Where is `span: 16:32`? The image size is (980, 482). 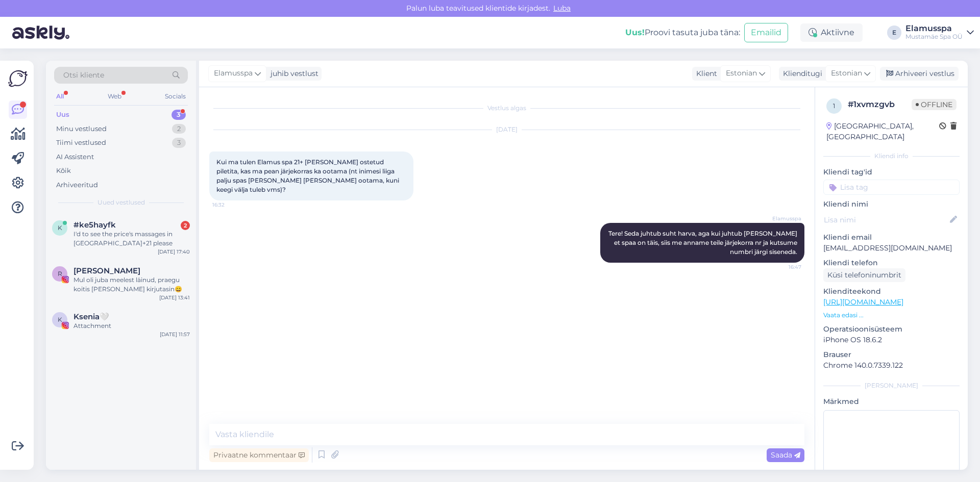 span: 16:32 is located at coordinates (231, 205).